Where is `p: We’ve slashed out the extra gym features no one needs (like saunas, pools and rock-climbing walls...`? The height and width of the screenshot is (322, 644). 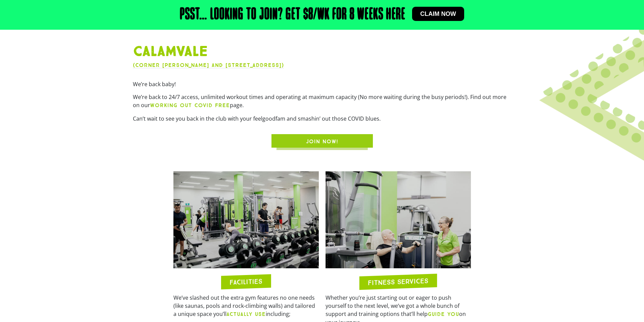 p: We’ve slashed out the extra gym features no one needs (like saunas, pools and rock-climbing walls... is located at coordinates (246, 306).